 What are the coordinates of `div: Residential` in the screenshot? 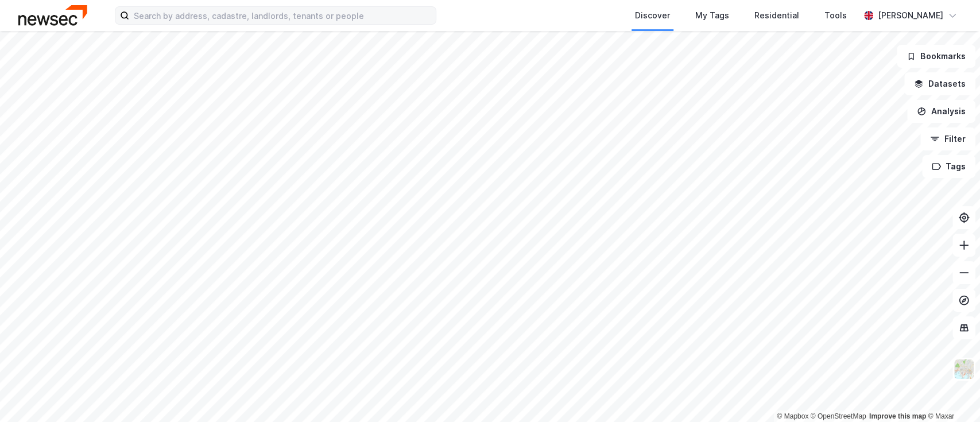 It's located at (777, 16).